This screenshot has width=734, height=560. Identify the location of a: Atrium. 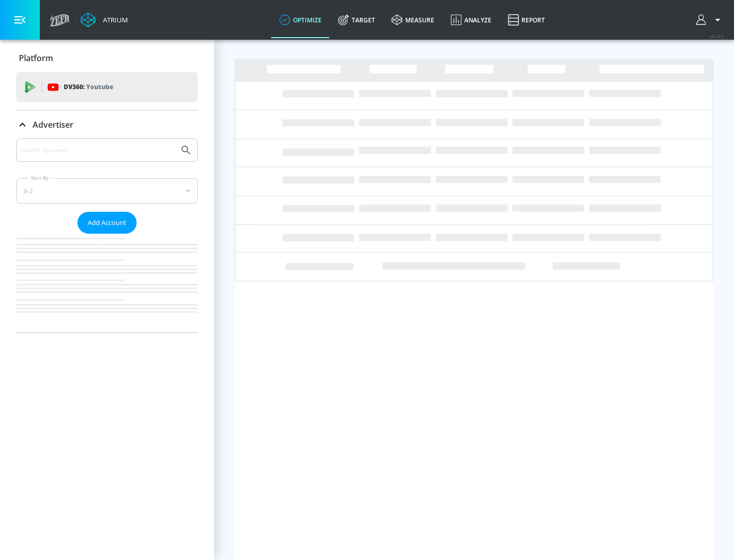
(104, 20).